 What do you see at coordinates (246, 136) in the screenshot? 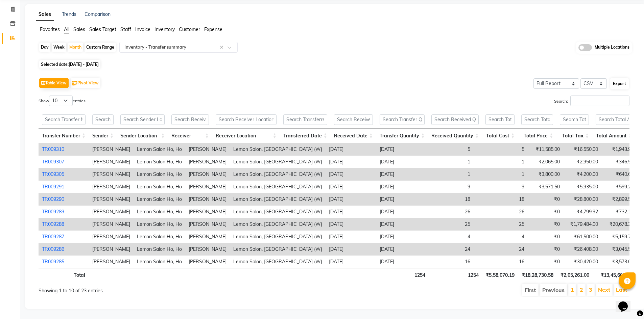
I see `th: Receiver Location: activate to sort column ascending` at bounding box center [246, 136].